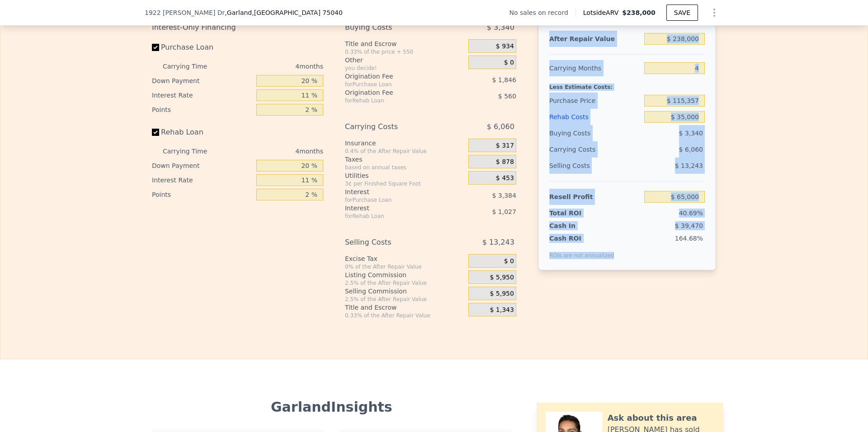 The width and height of the screenshot is (868, 432). What do you see at coordinates (404, 159) in the screenshot?
I see `div: Taxes` at bounding box center [404, 159].